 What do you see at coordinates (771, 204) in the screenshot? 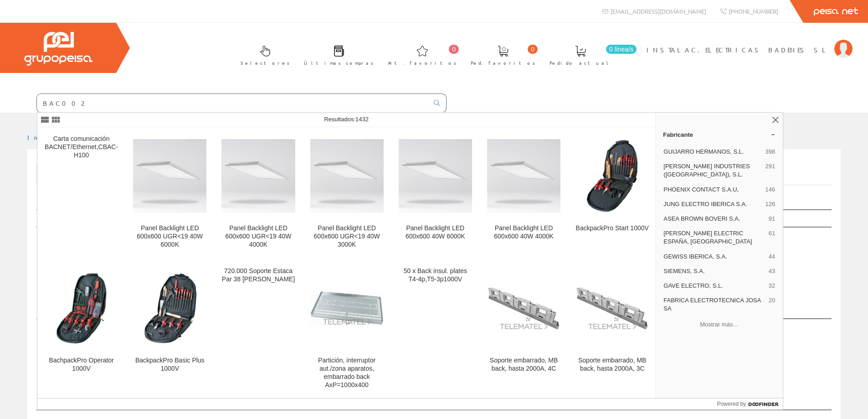
I see `span: 126` at bounding box center [771, 204].